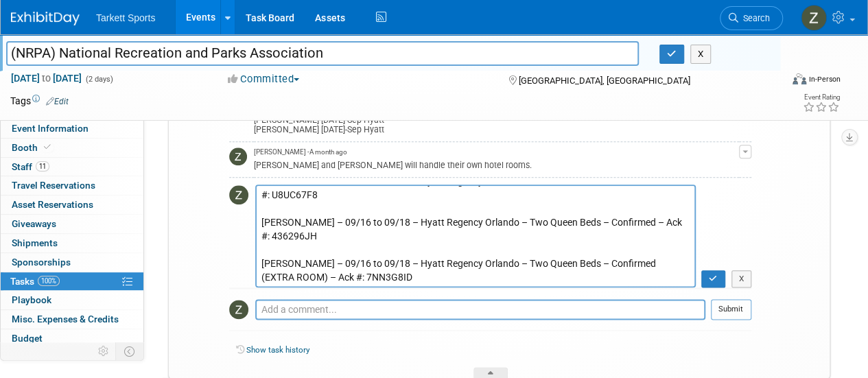  What do you see at coordinates (72, 339) in the screenshot?
I see `a: Budget` at bounding box center [72, 339].